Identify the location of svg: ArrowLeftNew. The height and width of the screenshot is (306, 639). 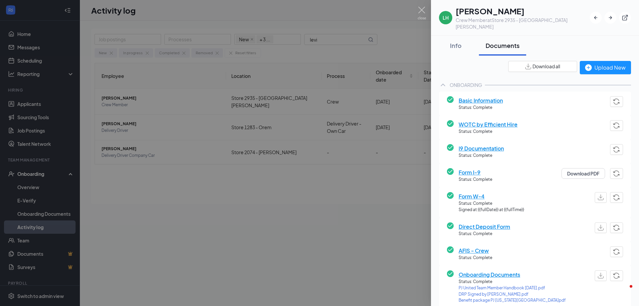
(595, 18).